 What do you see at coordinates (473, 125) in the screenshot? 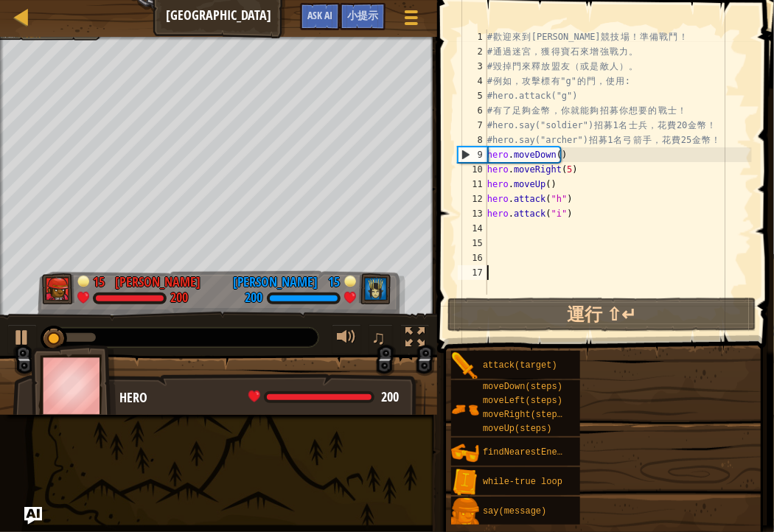
I see `div: 7` at bounding box center [473, 125].